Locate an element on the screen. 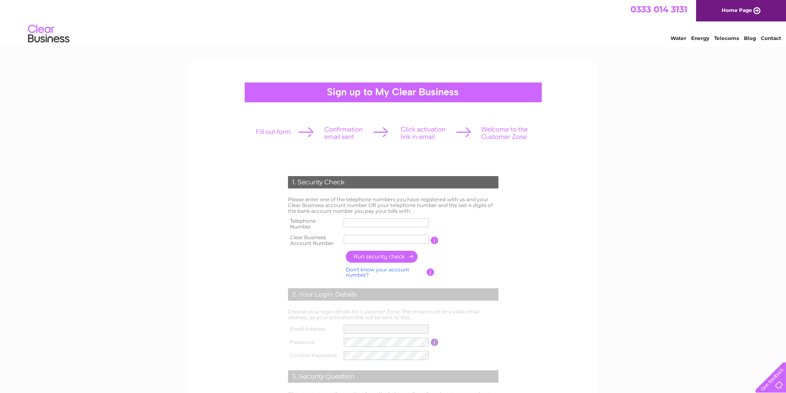  a: Telecoms is located at coordinates (726, 38).